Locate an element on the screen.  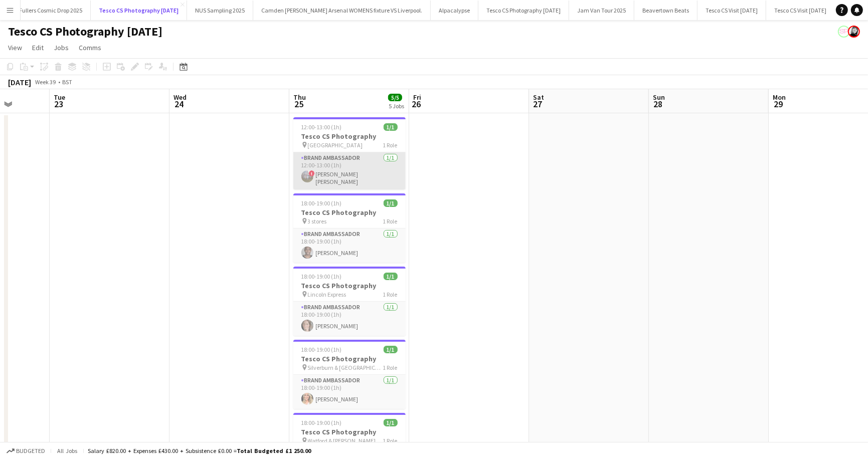
span: Wed is located at coordinates (180, 98).